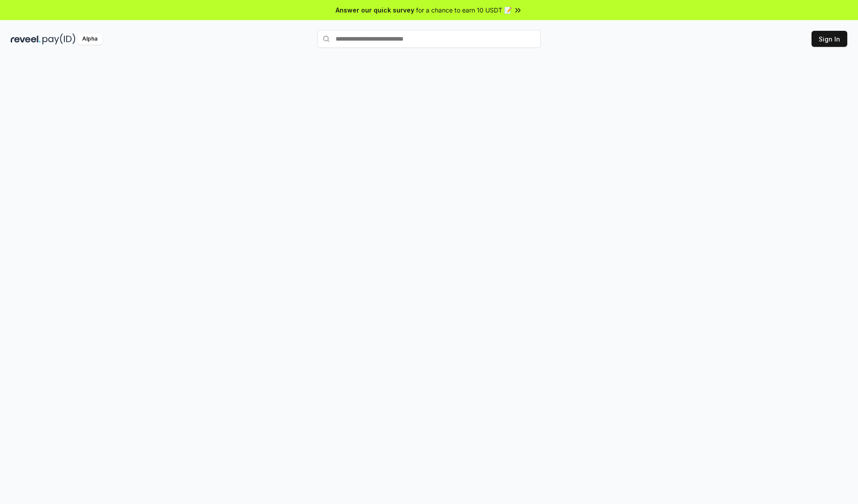  I want to click on div: Alpha, so click(90, 39).